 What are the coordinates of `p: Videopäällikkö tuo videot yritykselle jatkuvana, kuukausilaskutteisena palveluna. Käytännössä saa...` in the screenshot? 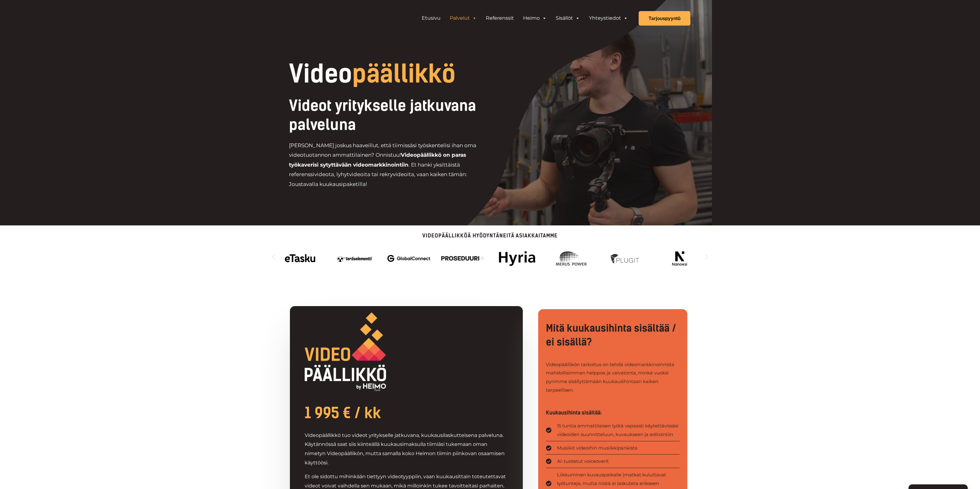 It's located at (406, 449).